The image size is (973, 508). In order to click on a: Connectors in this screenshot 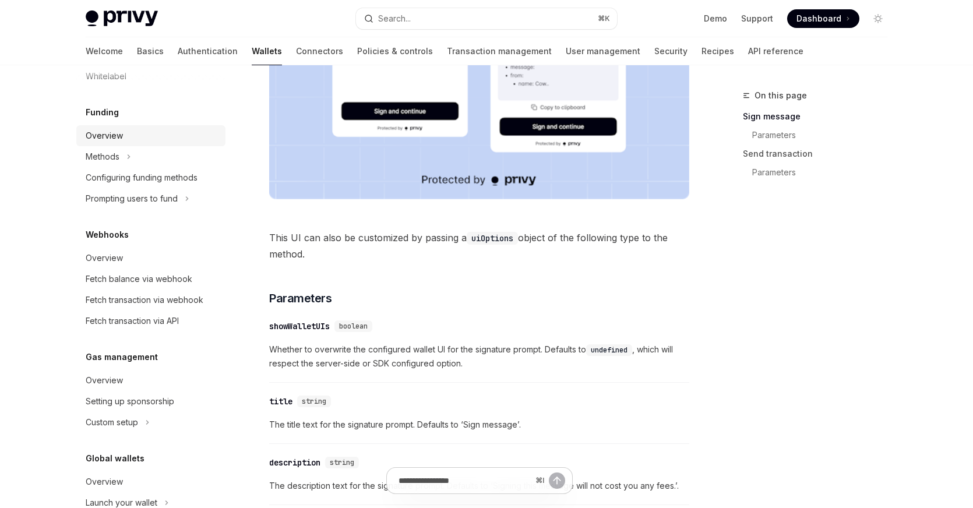, I will do `click(319, 51)`.